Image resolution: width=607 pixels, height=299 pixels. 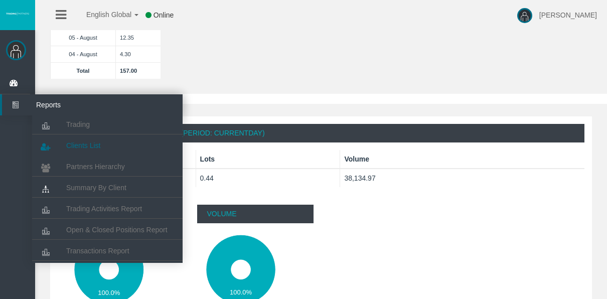 What do you see at coordinates (256, 214) in the screenshot?
I see `p: Volume` at bounding box center [256, 214].